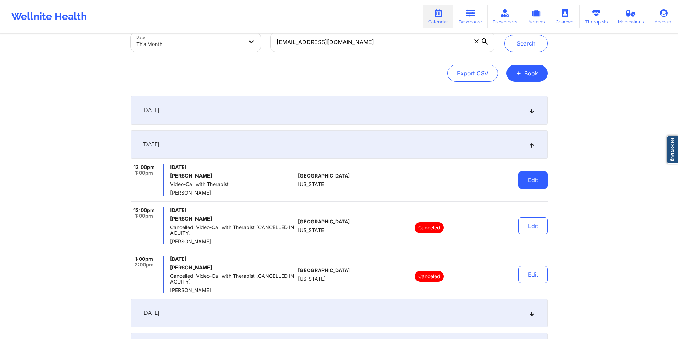 The height and width of the screenshot is (339, 678). Describe the element at coordinates (565, 17) in the screenshot. I see `a: Coaches` at that location.